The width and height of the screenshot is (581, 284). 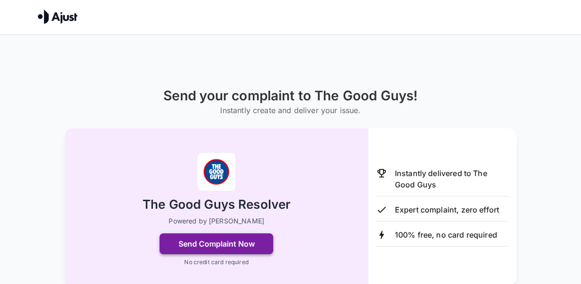 What do you see at coordinates (216, 172) in the screenshot?
I see `img: The Good Guys` at bounding box center [216, 172].